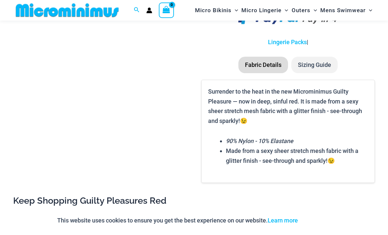  I want to click on a: Learn more, so click(283, 220).